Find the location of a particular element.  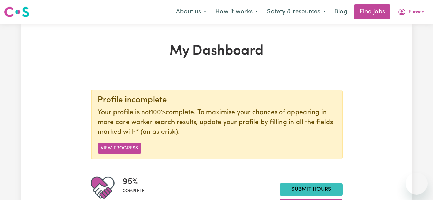

a: Blog is located at coordinates (341, 12).